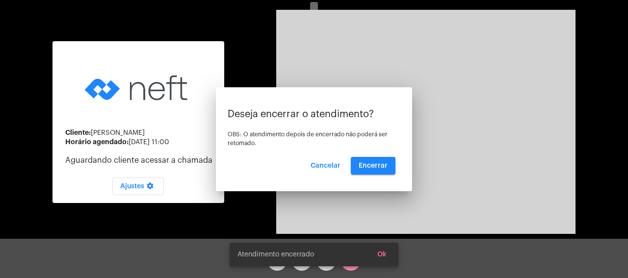 The height and width of the screenshot is (278, 628). What do you see at coordinates (314, 114) in the screenshot?
I see `p: Deseja encerrar o atendimento?` at bounding box center [314, 114].